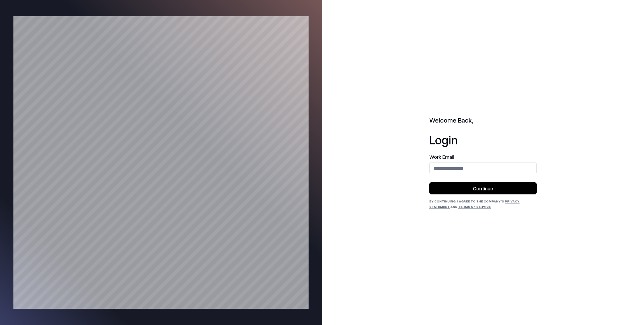 The height and width of the screenshot is (325, 644). Describe the element at coordinates (474, 207) in the screenshot. I see `a: Terms of Service` at that location.